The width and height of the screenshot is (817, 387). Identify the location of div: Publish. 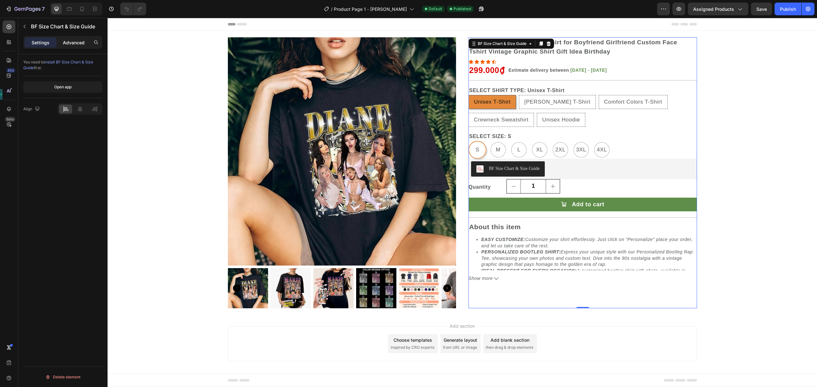
(788, 9).